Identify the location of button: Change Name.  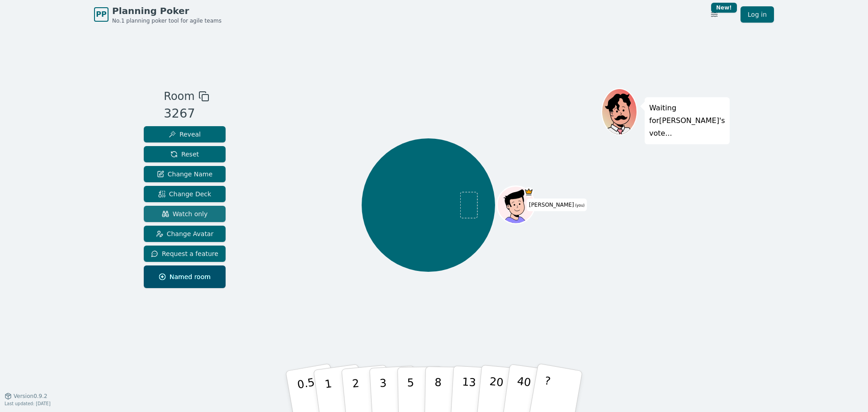
(184, 174).